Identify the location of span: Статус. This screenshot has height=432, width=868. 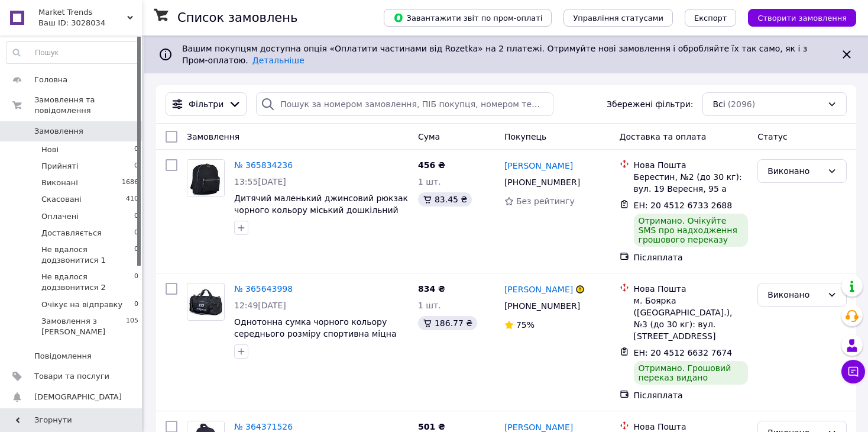
(772, 136).